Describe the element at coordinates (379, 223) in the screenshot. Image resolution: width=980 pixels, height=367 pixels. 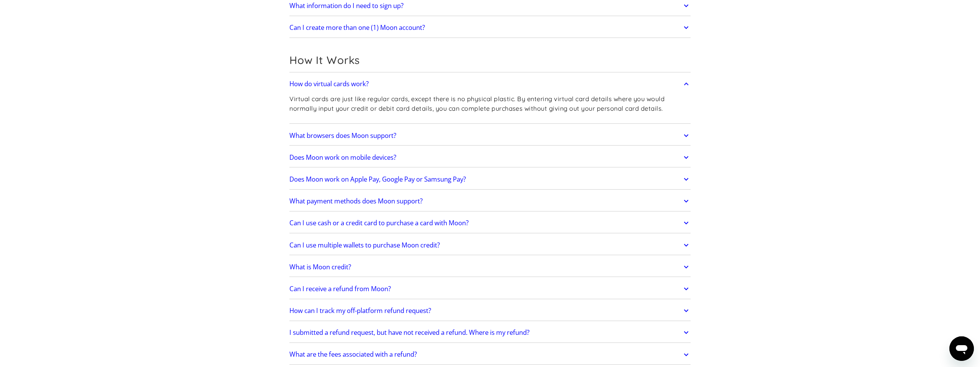
I see `h2: Can I use cash or a credit card to purchase a card with Moon?` at that location.